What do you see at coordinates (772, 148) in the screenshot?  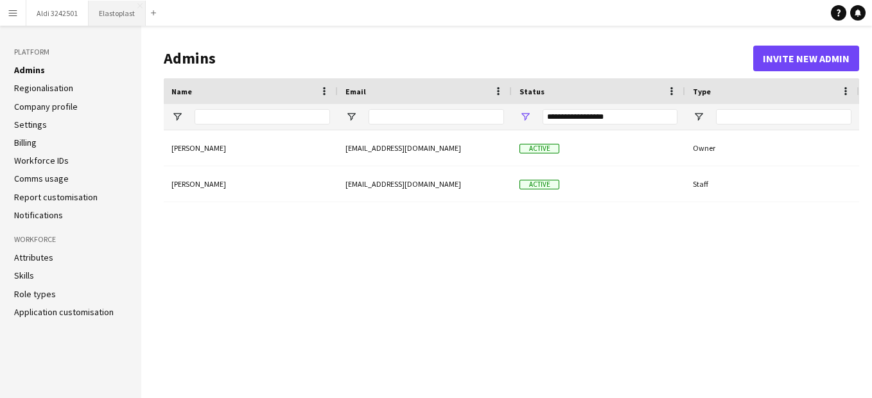 I see `div: Owner` at bounding box center [772, 148].